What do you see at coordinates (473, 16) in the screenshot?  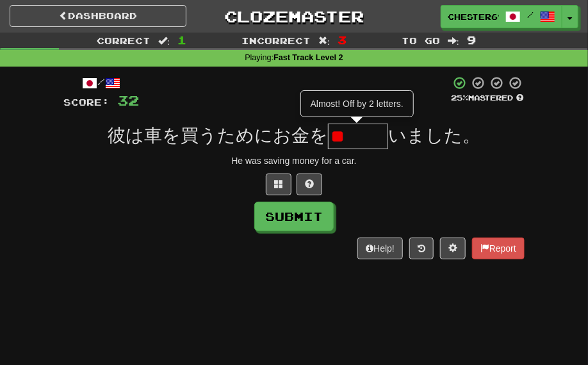 I see `span: chester6996` at bounding box center [473, 16].